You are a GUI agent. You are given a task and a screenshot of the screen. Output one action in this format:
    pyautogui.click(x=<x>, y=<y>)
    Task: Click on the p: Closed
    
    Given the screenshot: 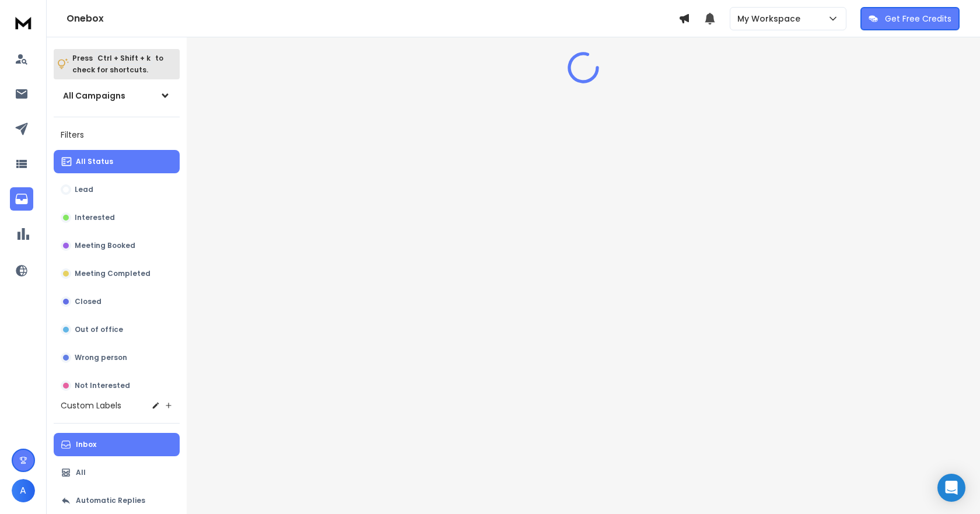 What is the action you would take?
    pyautogui.click(x=88, y=301)
    